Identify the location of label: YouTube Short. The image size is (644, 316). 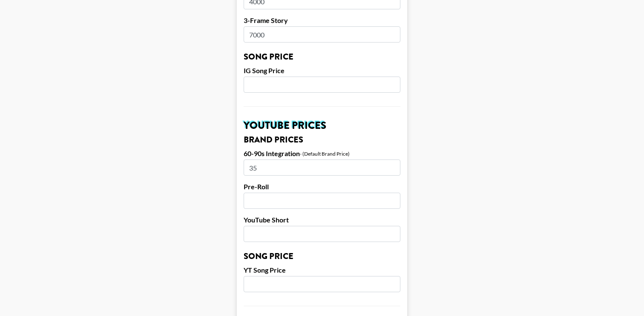
(322, 220).